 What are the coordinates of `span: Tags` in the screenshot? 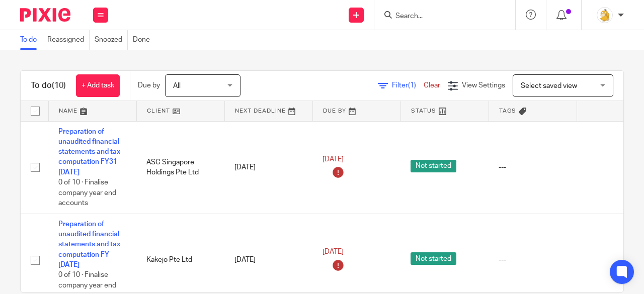 It's located at (508, 111).